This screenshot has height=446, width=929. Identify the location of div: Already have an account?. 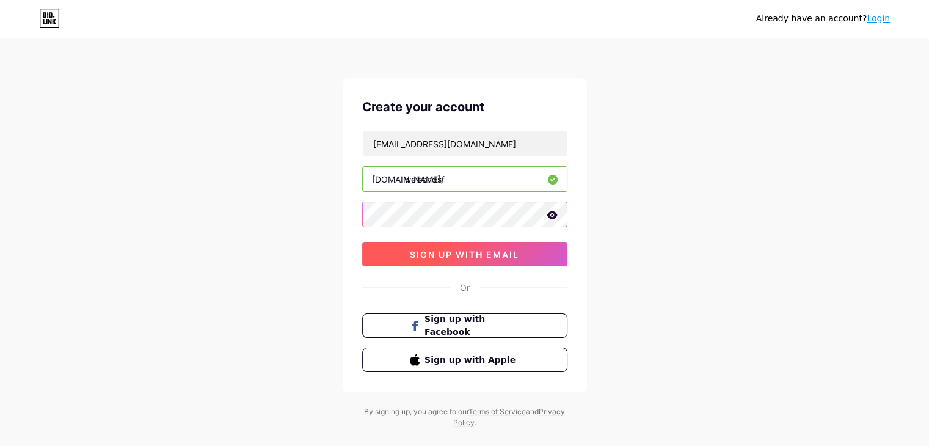
(822, 18).